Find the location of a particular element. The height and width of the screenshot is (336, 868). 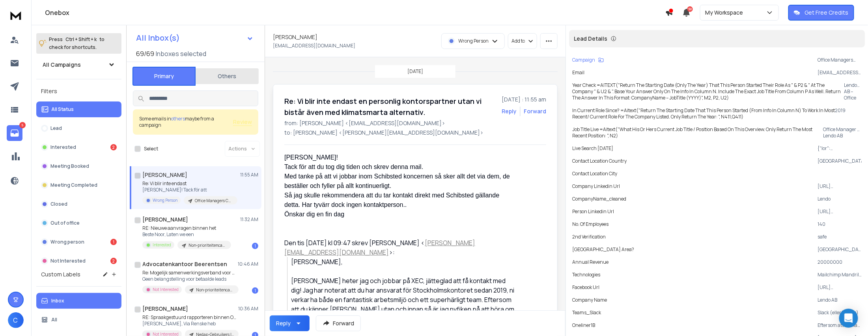

p: 2019 is located at coordinates (849, 114).